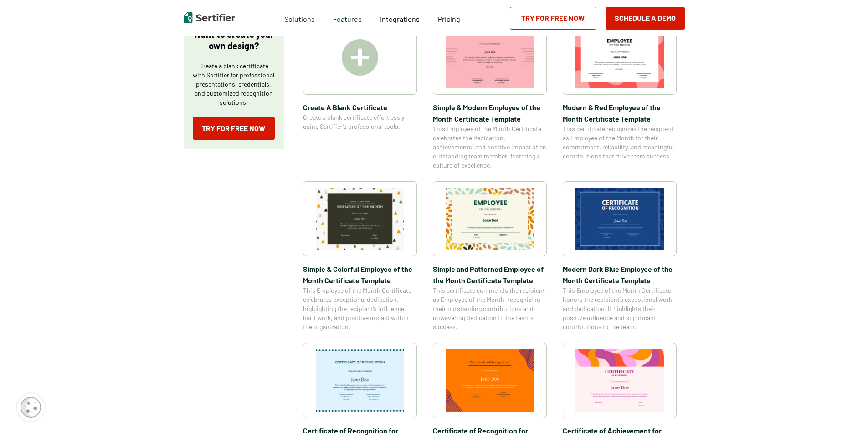 This screenshot has width=868, height=438. Describe the element at coordinates (300, 18) in the screenshot. I see `span: Solutions` at that location.